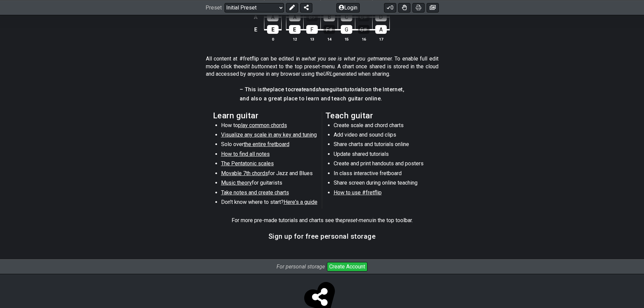  What do you see at coordinates (262, 125) in the screenshot?
I see `span: play common chords` at bounding box center [262, 125].